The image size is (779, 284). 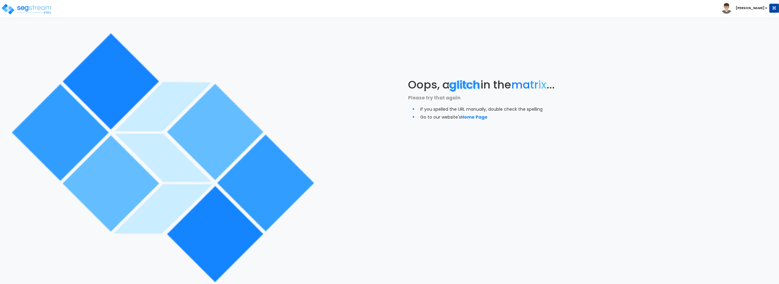 What do you see at coordinates (27, 9) in the screenshot?
I see `img: logo_pro_r.png` at bounding box center [27, 9].